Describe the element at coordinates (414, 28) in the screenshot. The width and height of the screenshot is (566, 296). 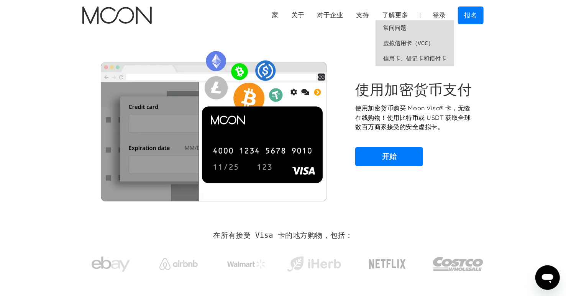
I see `a: 常问问题` at that location.